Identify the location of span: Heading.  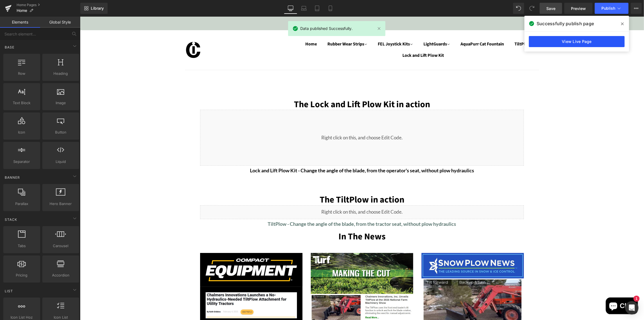
(61, 73).